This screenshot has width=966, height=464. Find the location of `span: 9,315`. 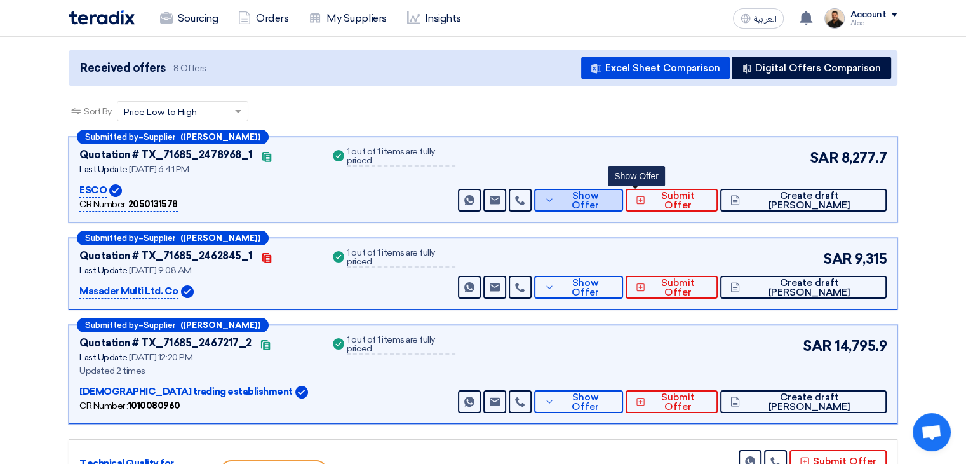

span: 9,315 is located at coordinates (870, 259).